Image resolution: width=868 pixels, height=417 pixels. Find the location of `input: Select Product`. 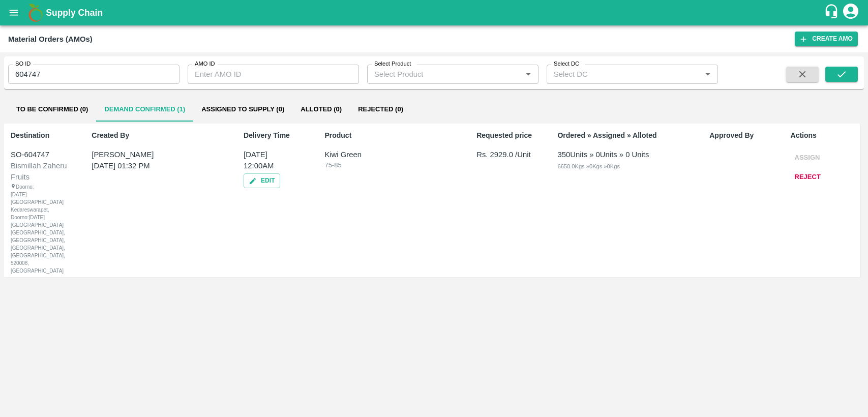

input: Select Product is located at coordinates (444, 74).